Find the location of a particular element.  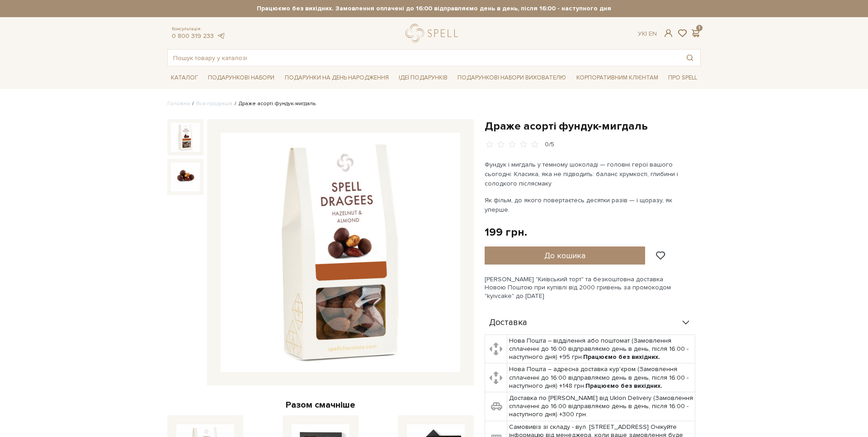

a: Ідеї подарунків is located at coordinates (423, 78).